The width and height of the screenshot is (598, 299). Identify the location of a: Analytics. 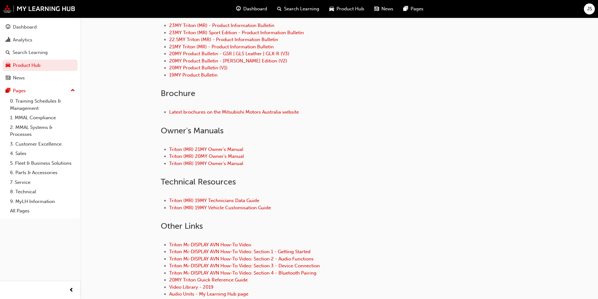
(40, 40).